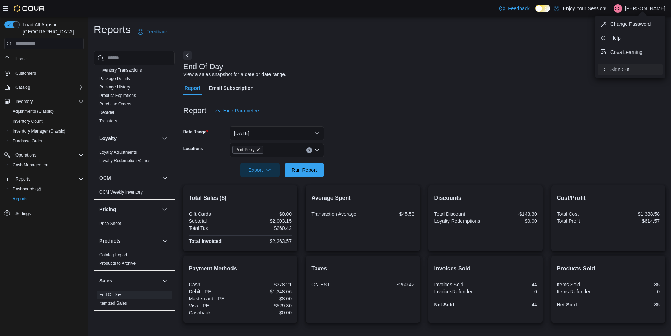 The image size is (671, 336). Describe the element at coordinates (248, 150) in the screenshot. I see `span: Port Perry` at that location.